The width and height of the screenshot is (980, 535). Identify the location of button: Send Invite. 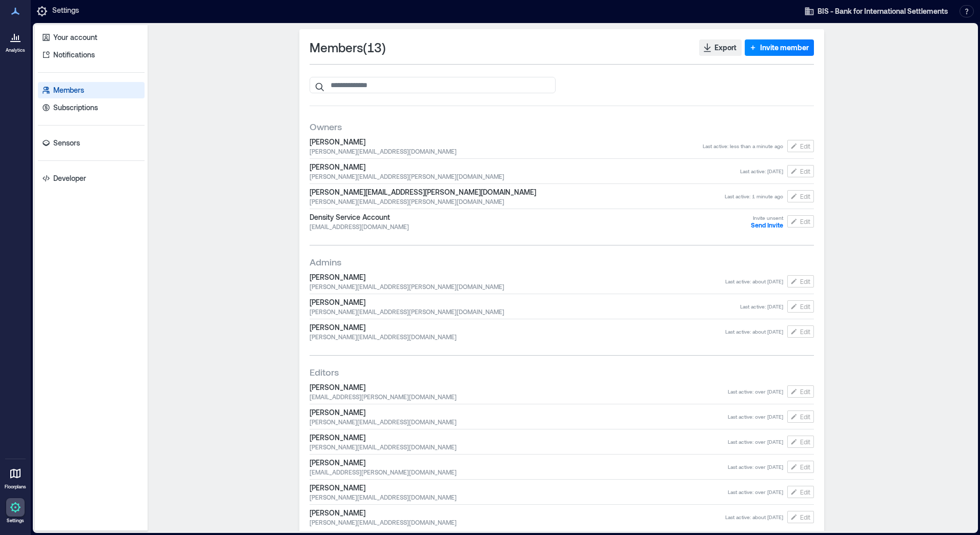
(767, 225).